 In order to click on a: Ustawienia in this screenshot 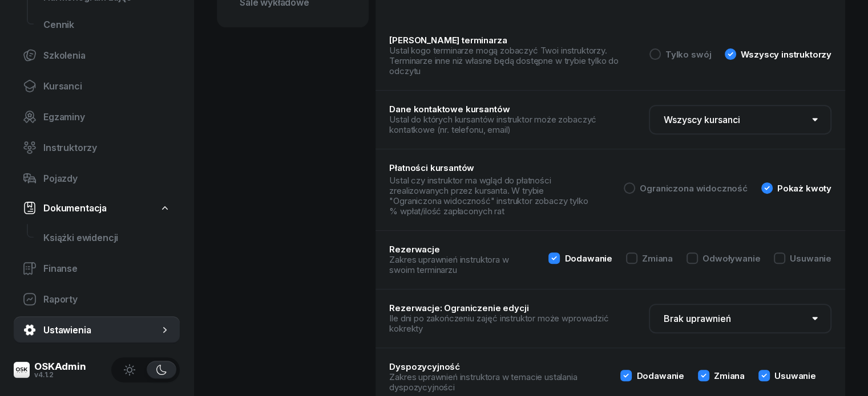, I will do `click(96, 330)`.